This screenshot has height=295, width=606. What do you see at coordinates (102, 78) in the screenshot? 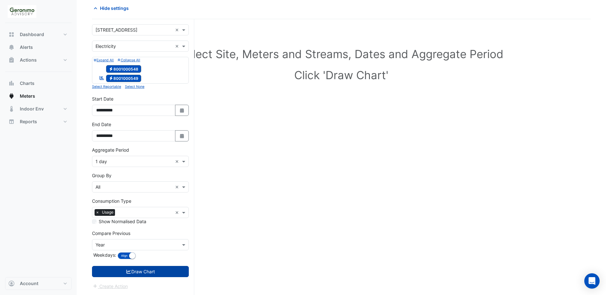
I see `fa-icon: Reportable` at bounding box center [102, 78].